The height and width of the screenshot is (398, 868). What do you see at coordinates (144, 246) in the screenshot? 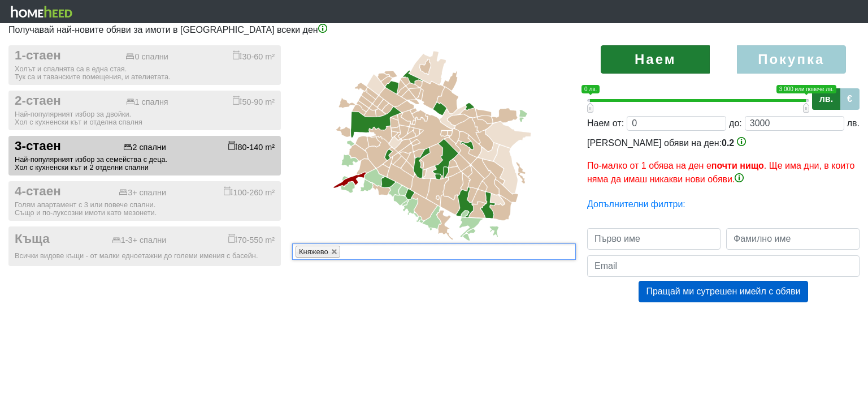
I see `button: Къща 1-3+ спални 70-550 m² Всички видове къщи - от малки едноетажни до големи имения с басейн.` at bounding box center [144, 246].